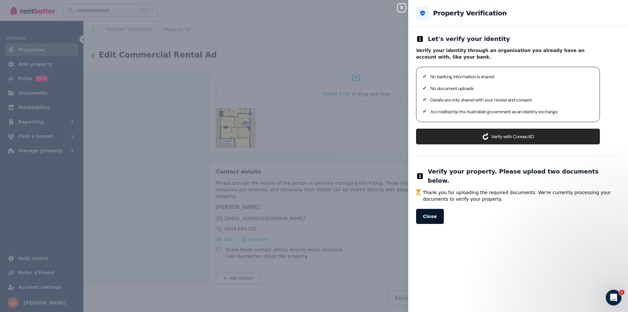 The image size is (628, 312). What do you see at coordinates (621, 292) in the screenshot?
I see `span: 1` at bounding box center [621, 292].